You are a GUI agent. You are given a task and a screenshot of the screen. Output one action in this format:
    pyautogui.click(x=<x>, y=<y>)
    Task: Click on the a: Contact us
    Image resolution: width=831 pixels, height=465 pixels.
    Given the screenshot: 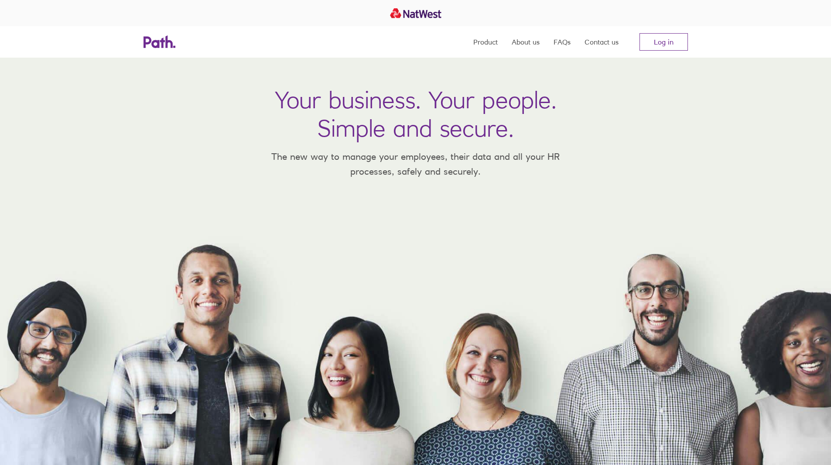 What is the action you would take?
    pyautogui.click(x=601, y=42)
    